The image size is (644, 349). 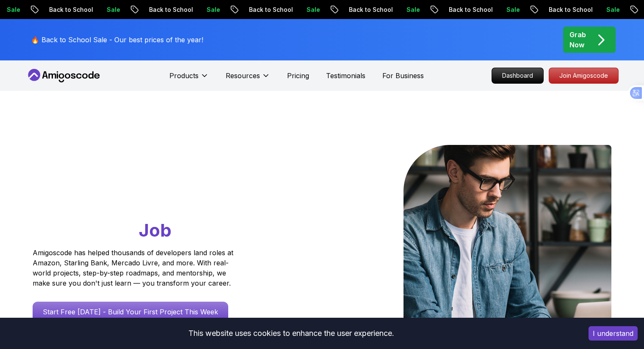 What do you see at coordinates (583, 76) in the screenshot?
I see `p: Join Amigoscode` at bounding box center [583, 76].